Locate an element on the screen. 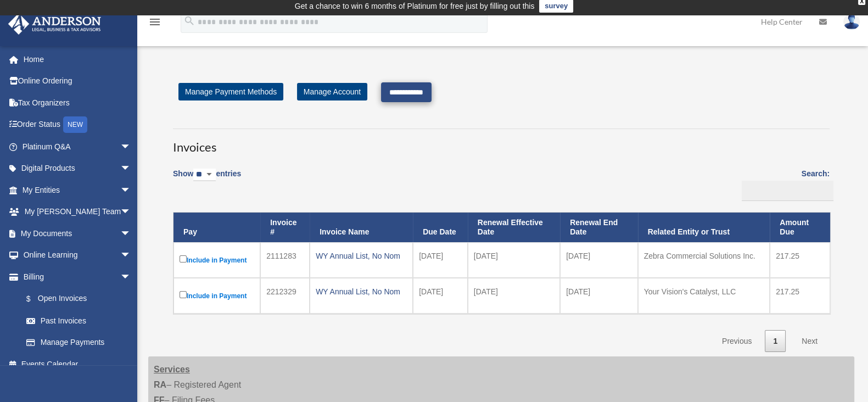 This screenshot has height=402, width=868. label: Search: is located at coordinates (783, 184).